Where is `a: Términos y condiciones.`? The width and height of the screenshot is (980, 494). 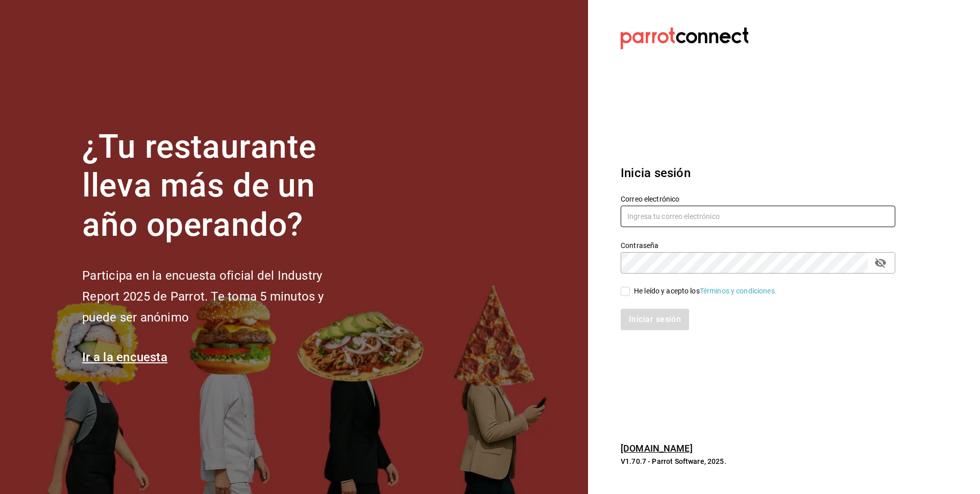
a: Términos y condiciones. is located at coordinates (738, 291).